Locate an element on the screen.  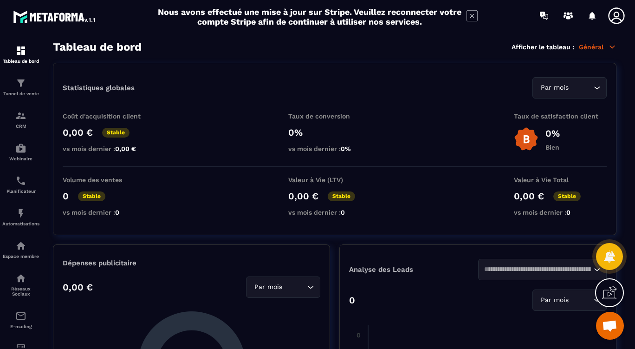
a: emailemailE-mailing is located at coordinates (21, 320).